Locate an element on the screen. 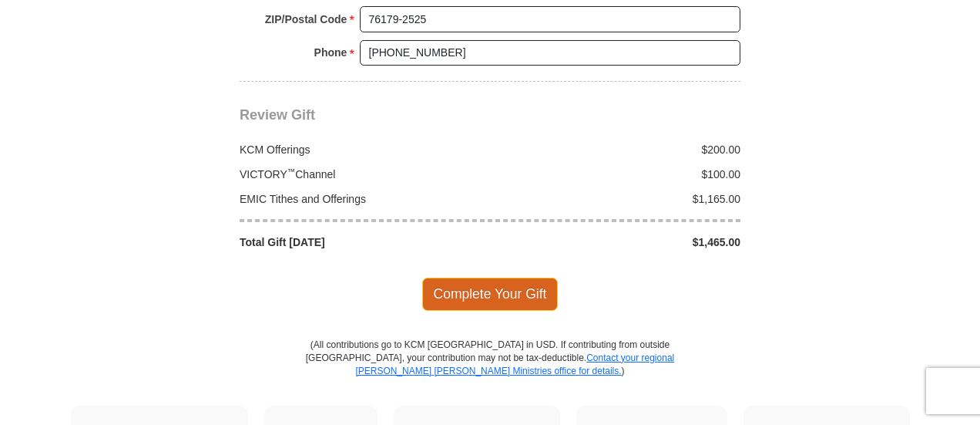  strong: Phone is located at coordinates (331, 52).